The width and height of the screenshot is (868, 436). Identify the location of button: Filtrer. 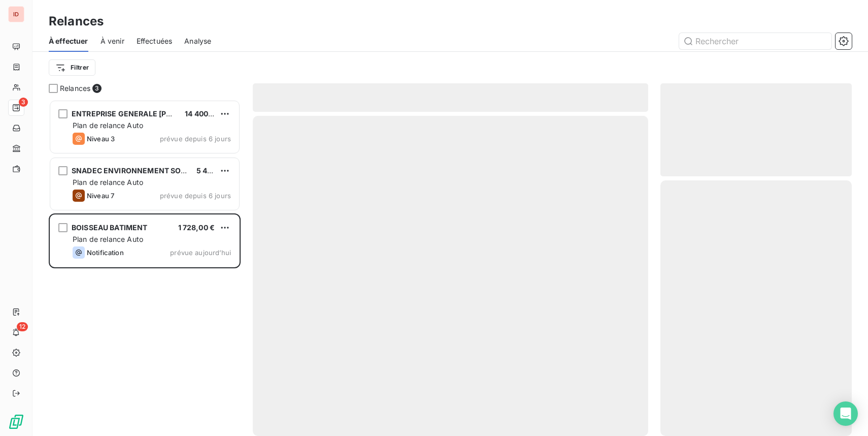
(72, 68).